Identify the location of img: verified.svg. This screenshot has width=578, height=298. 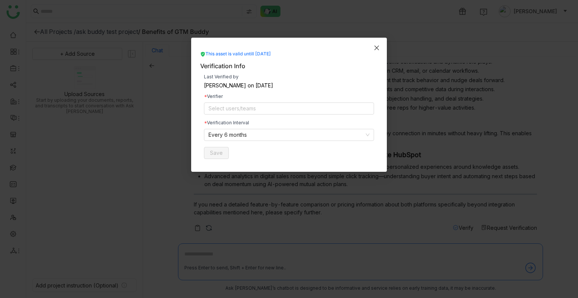
(203, 54).